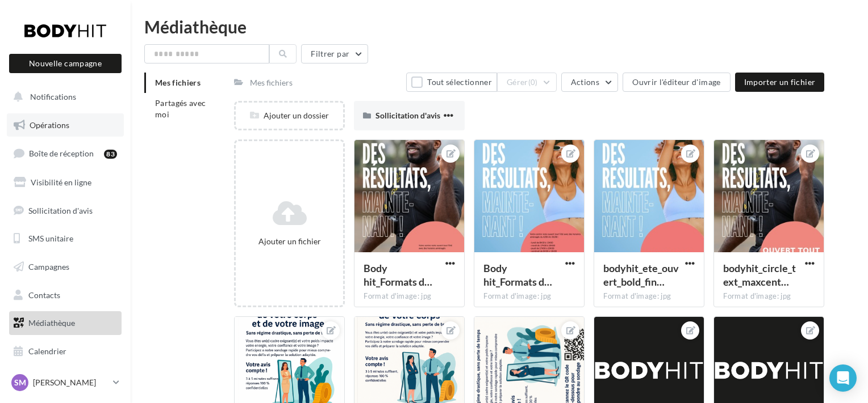  I want to click on span: (0), so click(532, 83).